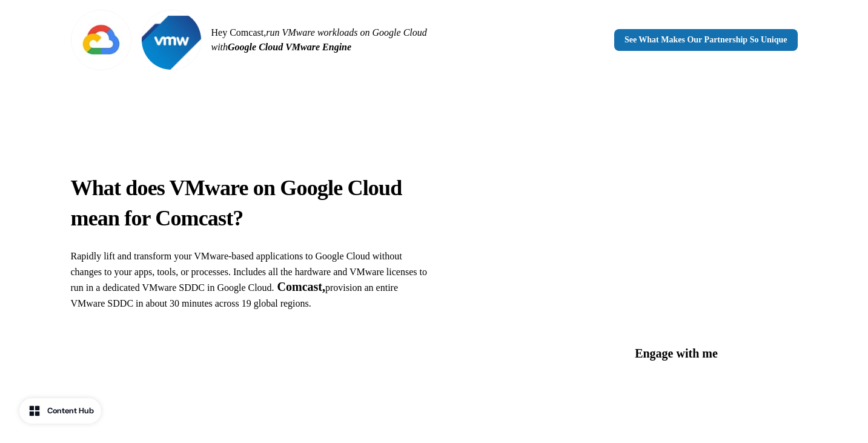  Describe the element at coordinates (70, 411) in the screenshot. I see `div: Content Hub` at that location.